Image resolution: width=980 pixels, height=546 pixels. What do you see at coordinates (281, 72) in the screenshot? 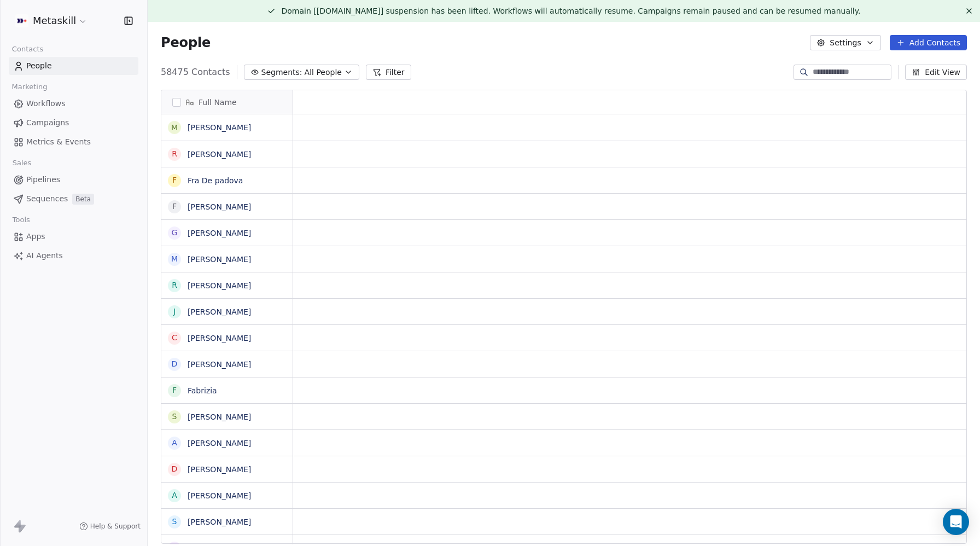
I see `span: Segments:` at bounding box center [281, 72].